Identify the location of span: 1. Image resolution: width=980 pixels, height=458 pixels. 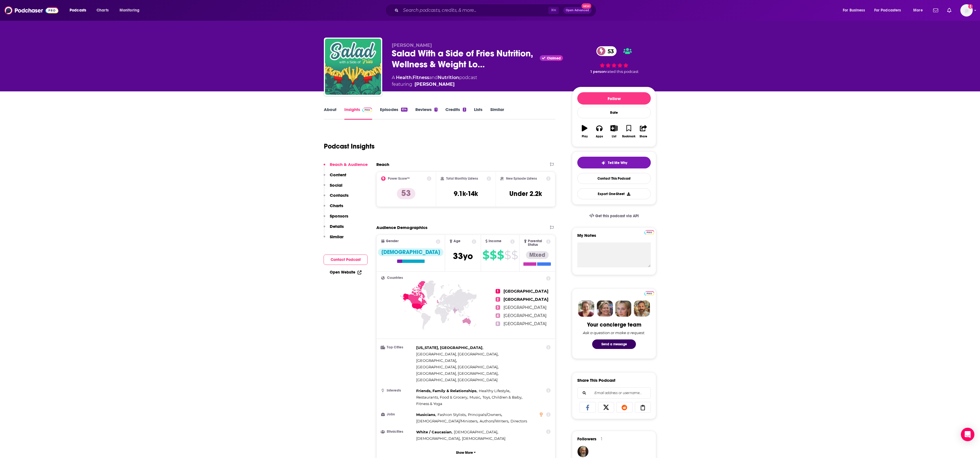
(498, 291).